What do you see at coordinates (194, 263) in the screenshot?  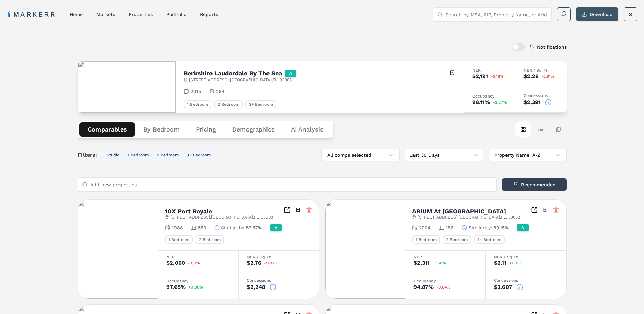 I see `span: -9.11%` at bounding box center [194, 263].